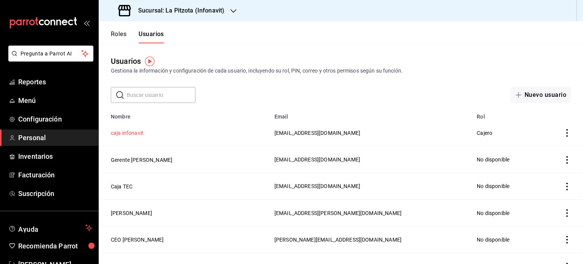 This screenshot has height=264, width=583. Describe the element at coordinates (507, 114) in the screenshot. I see `th: Rol` at that location.